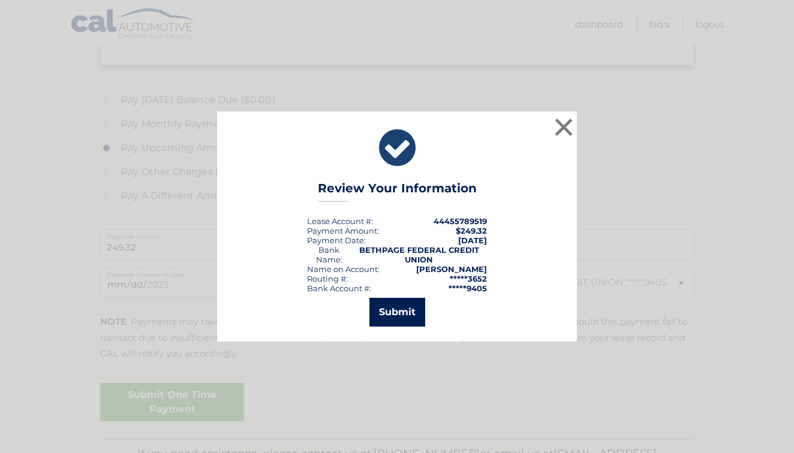  What do you see at coordinates (343, 269) in the screenshot?
I see `div: Name on Account:` at bounding box center [343, 269].